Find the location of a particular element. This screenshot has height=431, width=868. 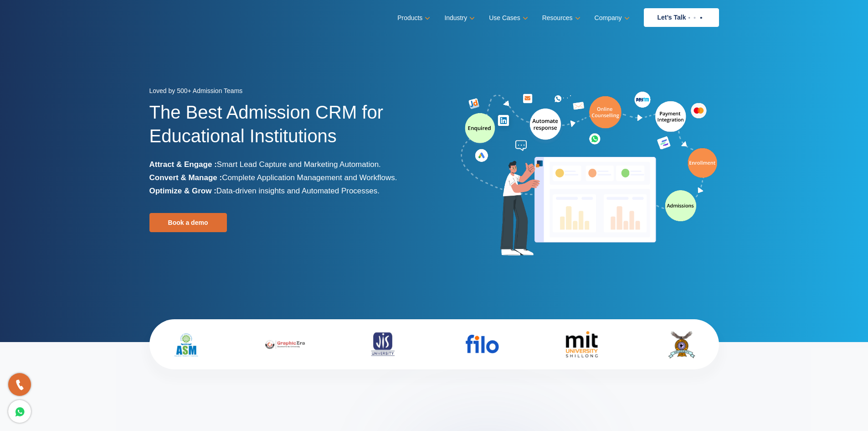

a: Let’s Talk is located at coordinates (681, 17).